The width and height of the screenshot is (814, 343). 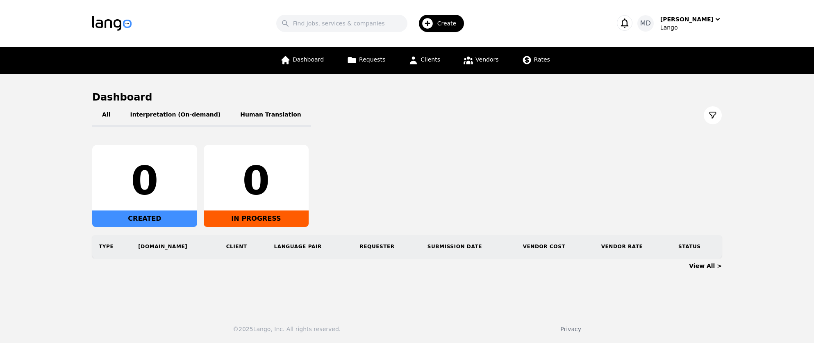 I want to click on span: Dashboard, so click(x=308, y=59).